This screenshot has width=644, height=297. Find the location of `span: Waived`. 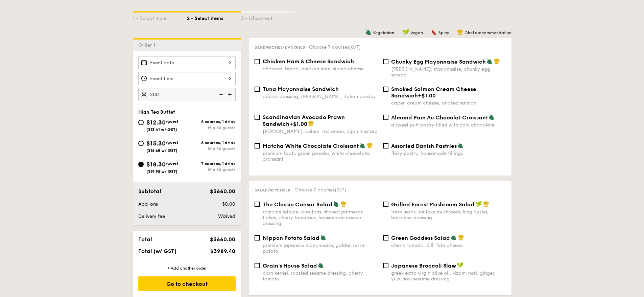

span: Waived is located at coordinates (226, 217).